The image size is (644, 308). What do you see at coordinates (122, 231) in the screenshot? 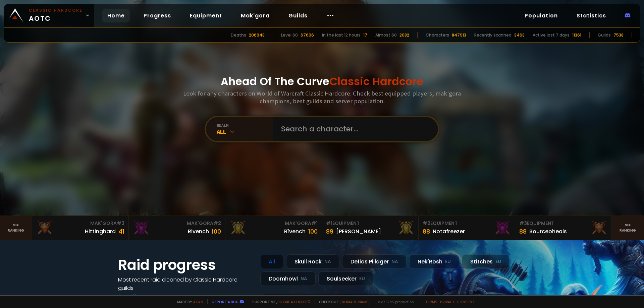
I see `div: 41` at bounding box center [122, 231].